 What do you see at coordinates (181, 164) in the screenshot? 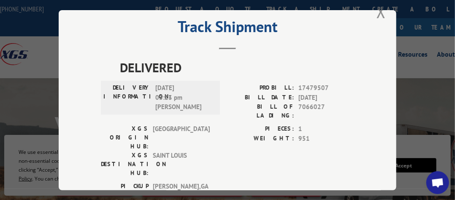
I see `span: SAINT LOUIS` at bounding box center [181, 164].